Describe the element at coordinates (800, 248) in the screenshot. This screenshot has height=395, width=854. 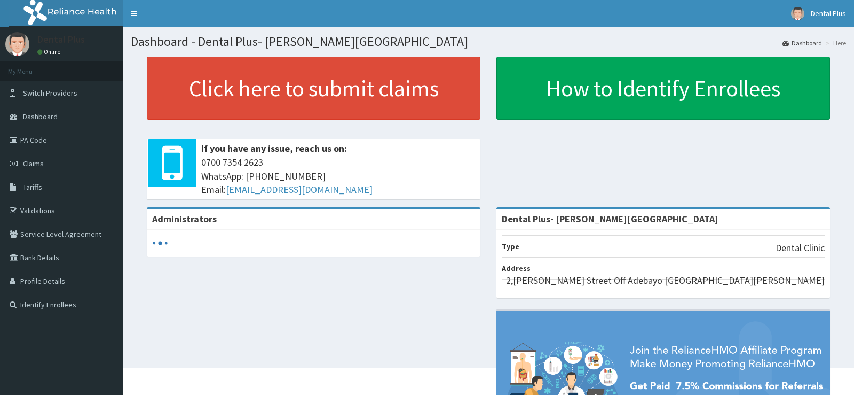
I see `p: Dental Clinic` at that location.